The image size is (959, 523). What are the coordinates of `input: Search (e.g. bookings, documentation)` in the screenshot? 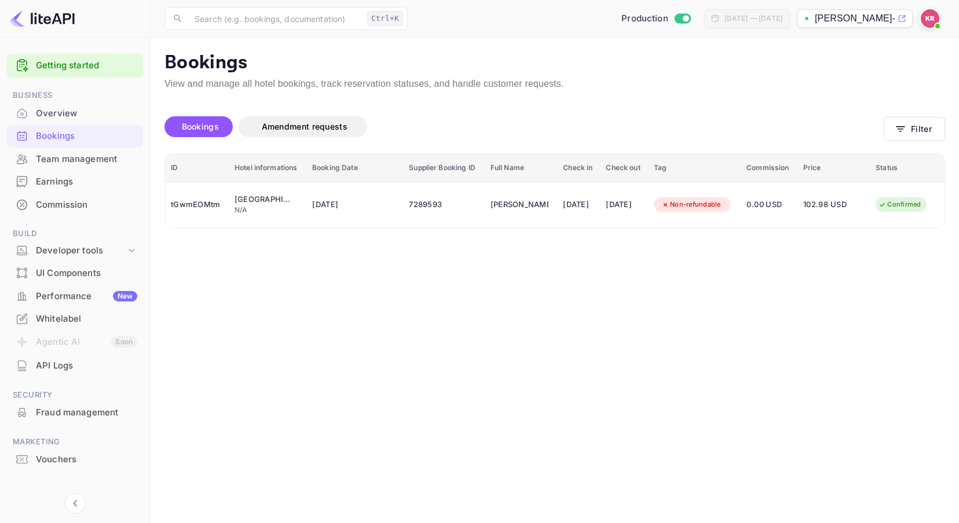 It's located at (275, 19).